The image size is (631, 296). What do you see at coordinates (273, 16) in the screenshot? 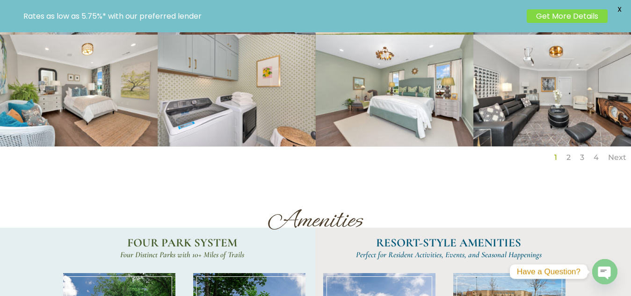
I see `p: Rates as low as 5.75%* with our preferred lender` at bounding box center [273, 16].